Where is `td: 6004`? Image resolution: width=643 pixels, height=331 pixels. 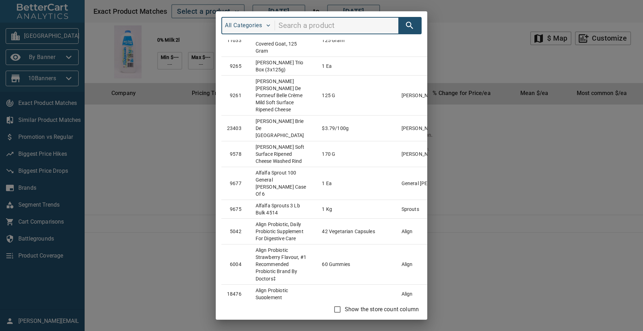
td: 6004 is located at coordinates (236, 264).